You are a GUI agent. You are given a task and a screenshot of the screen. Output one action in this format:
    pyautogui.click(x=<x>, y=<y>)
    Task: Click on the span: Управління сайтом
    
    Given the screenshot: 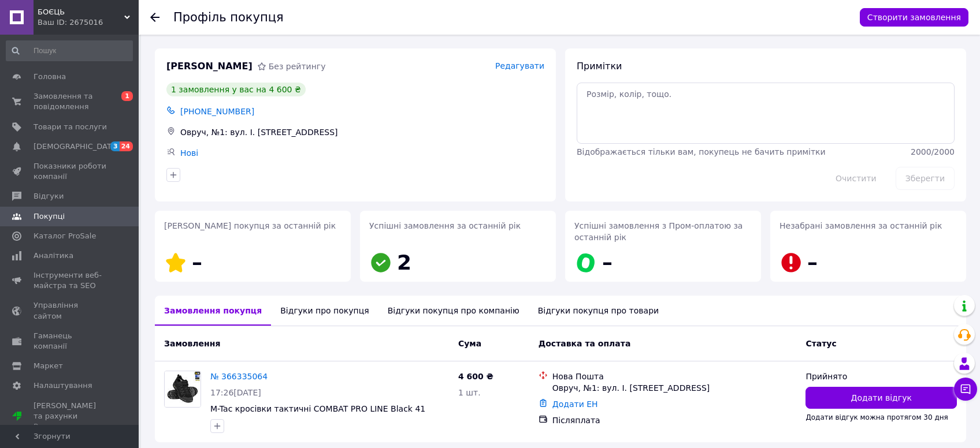 What is the action you would take?
    pyautogui.click(x=70, y=311)
    